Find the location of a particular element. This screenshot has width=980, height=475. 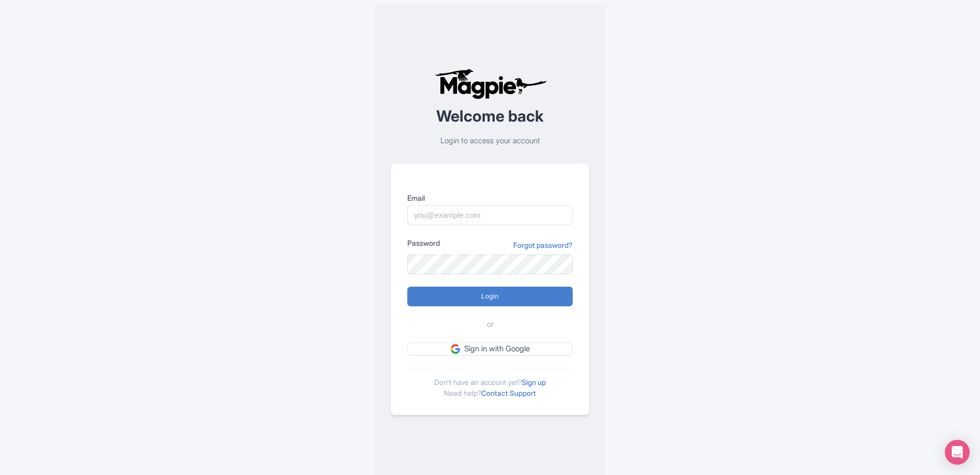

div: Don't have an account yet? Need help? is located at coordinates (490, 383).